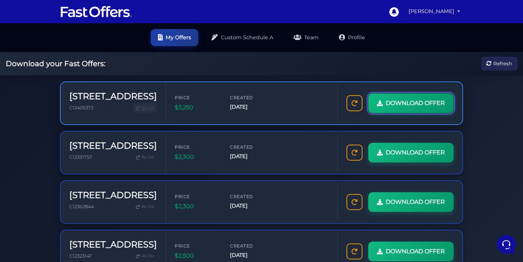 The height and width of the screenshot is (262, 523). I want to click on span: $2,500, so click(196, 256).